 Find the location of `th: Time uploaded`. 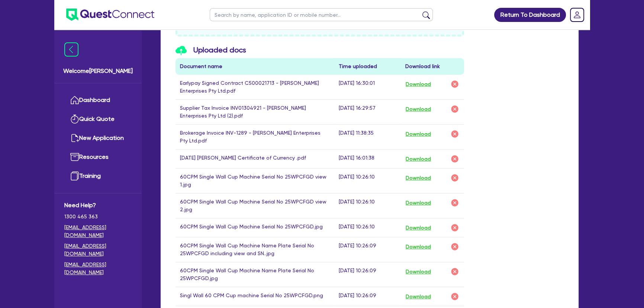

th: Time uploaded is located at coordinates (368, 66).